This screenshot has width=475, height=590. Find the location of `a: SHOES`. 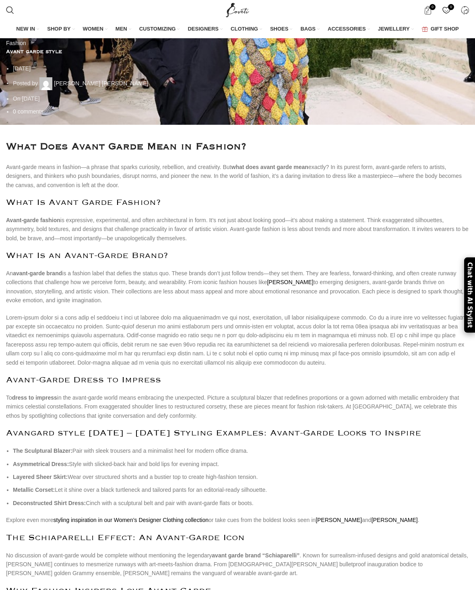

a: SHOES is located at coordinates (281, 29).